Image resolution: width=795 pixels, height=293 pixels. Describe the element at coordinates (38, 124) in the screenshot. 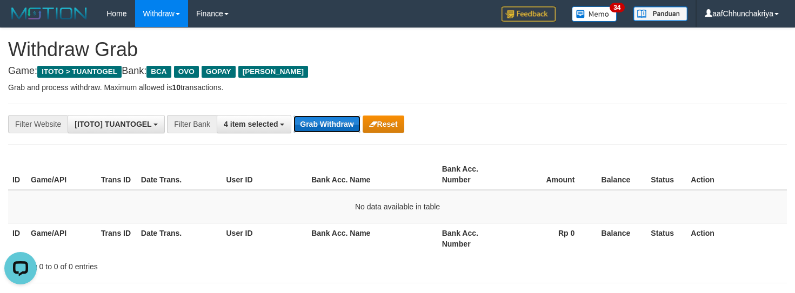

I see `div: Filter Website` at that location.